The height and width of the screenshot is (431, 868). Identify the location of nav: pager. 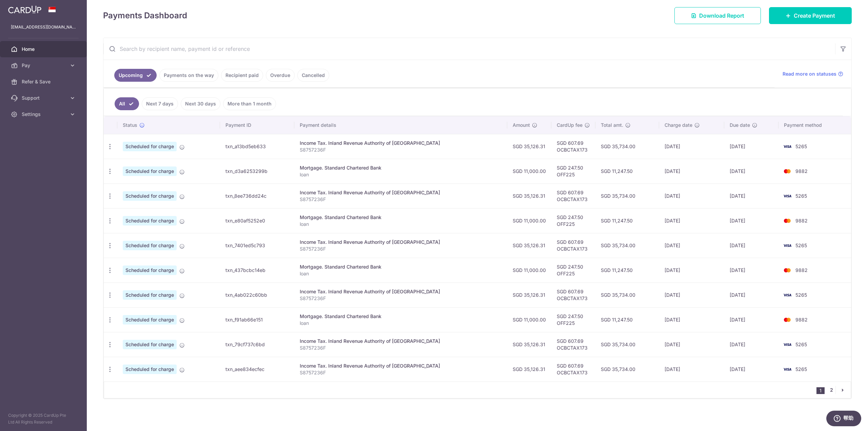
(833, 390).